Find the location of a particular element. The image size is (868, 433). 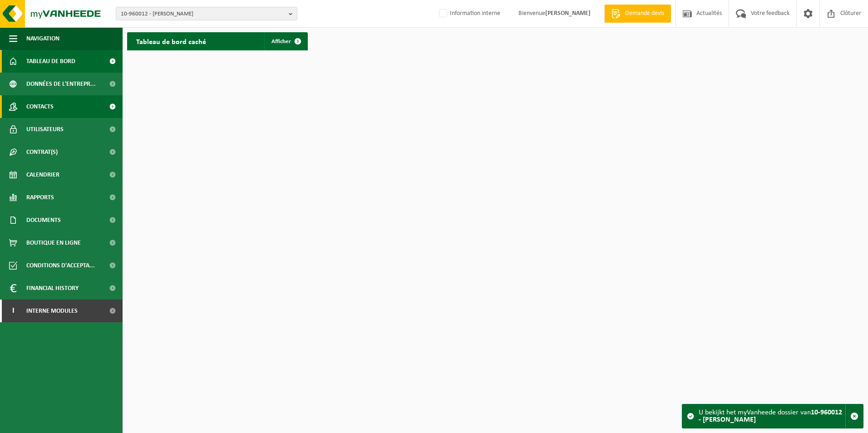

span: Utilisateurs is located at coordinates (45, 129).